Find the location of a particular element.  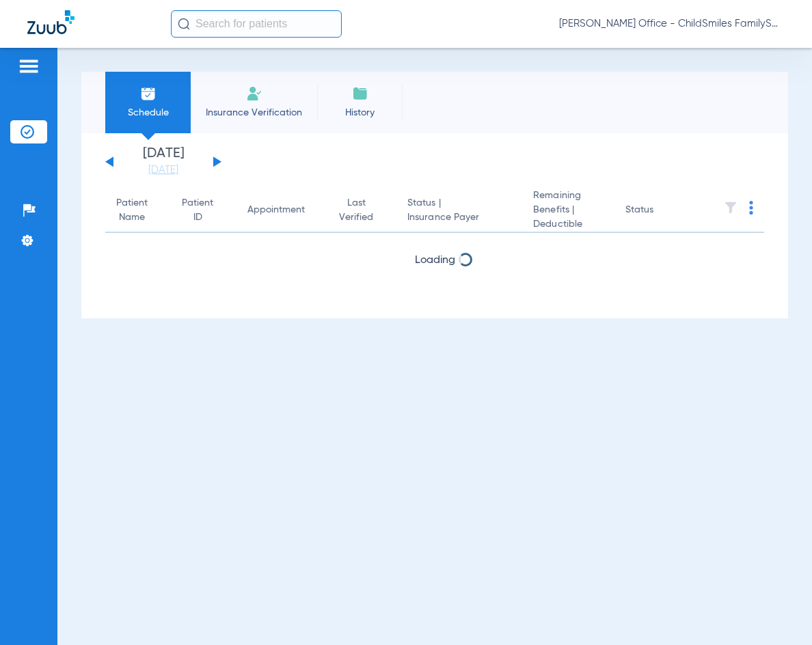

img: hamburger-icon is located at coordinates (28, 66).